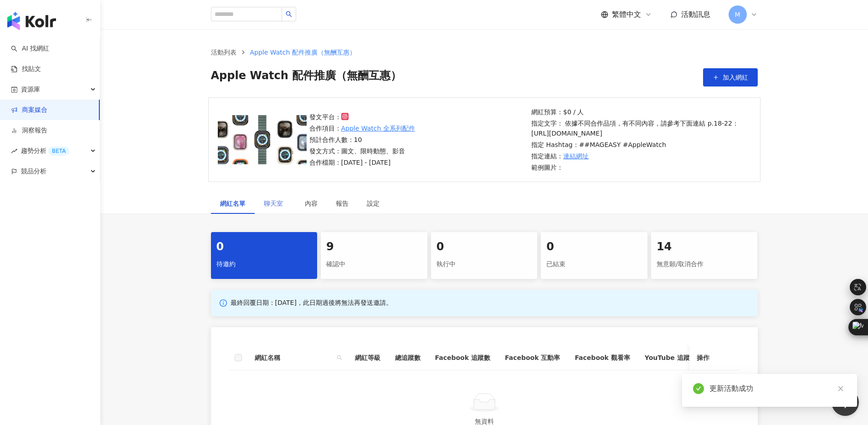 This screenshot has height=425, width=868. I want to click on span: 網紅名稱, so click(294, 358).